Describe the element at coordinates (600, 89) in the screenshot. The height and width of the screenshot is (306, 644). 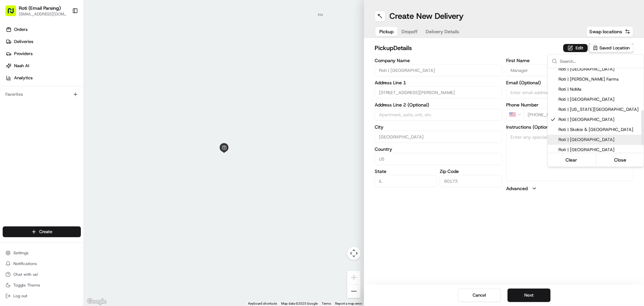
I see `span: Roti | NoMa` at that location.